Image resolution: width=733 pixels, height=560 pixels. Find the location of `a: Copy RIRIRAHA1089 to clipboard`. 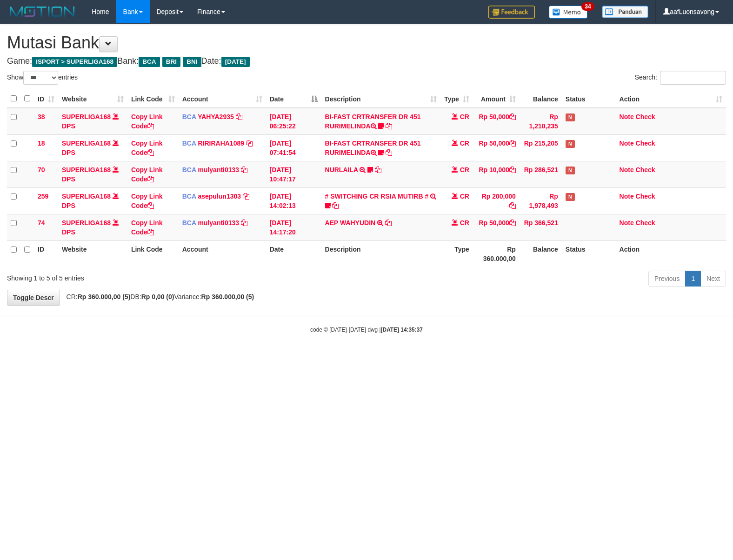

a: Copy RIRIRAHA1089 to clipboard is located at coordinates (249, 144).